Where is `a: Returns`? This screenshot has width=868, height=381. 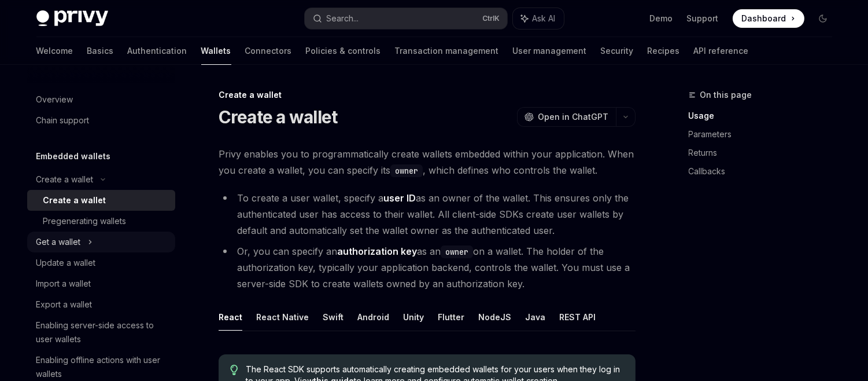 a: Returns is located at coordinates (765, 153).